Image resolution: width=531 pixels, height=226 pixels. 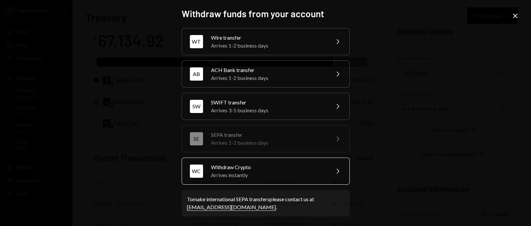 What do you see at coordinates (268, 38) in the screenshot?
I see `div: Wire transfer` at bounding box center [268, 38].